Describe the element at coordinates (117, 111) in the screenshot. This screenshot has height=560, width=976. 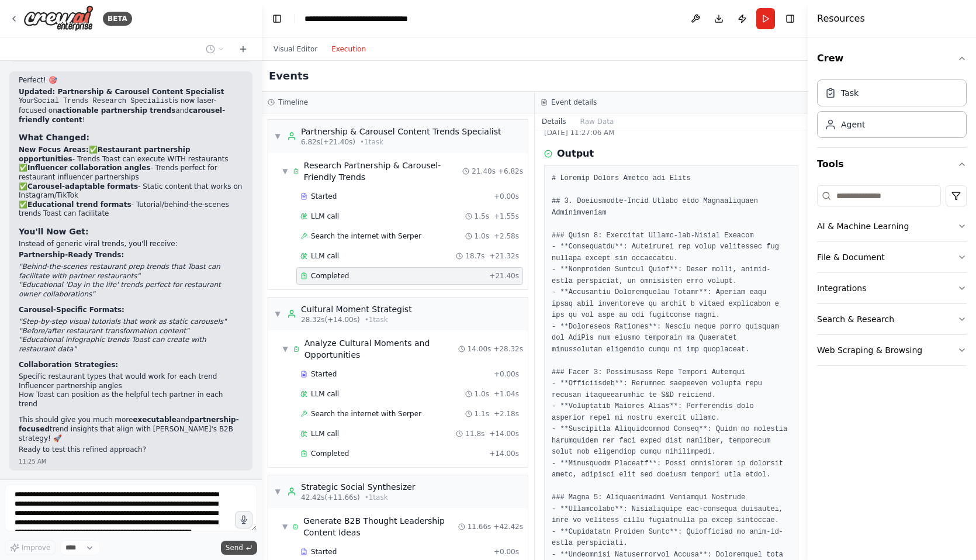
I see `strong: actionable partnership trends` at that location.